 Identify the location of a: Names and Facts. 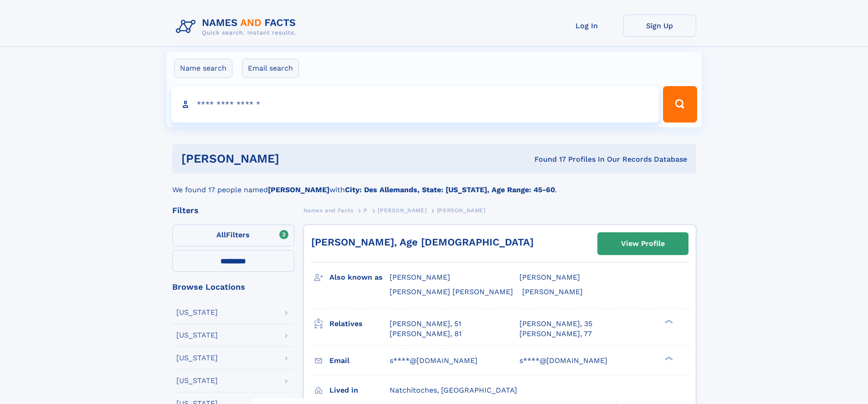
(329, 210).